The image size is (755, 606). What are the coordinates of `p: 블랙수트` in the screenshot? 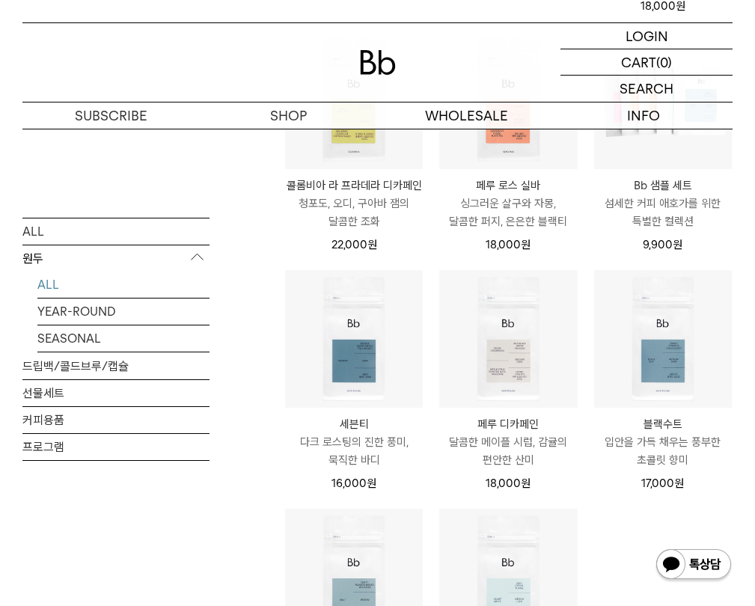 It's located at (663, 424).